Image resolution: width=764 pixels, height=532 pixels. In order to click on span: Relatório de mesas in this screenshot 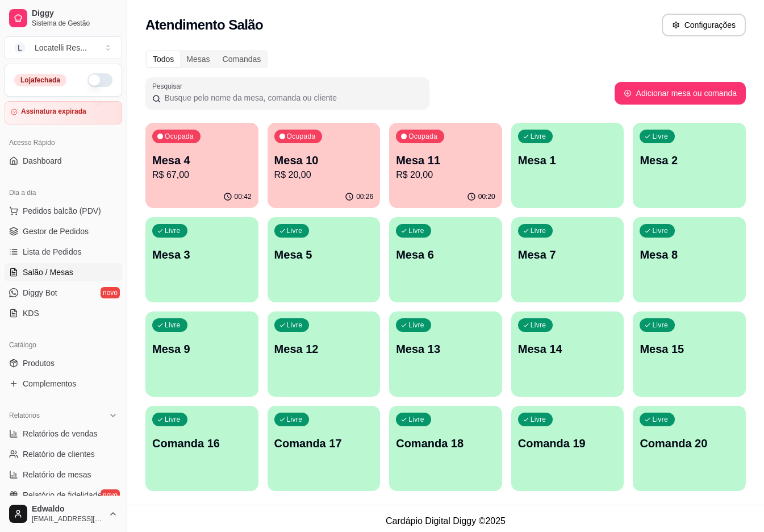, I will do `click(57, 475)`.